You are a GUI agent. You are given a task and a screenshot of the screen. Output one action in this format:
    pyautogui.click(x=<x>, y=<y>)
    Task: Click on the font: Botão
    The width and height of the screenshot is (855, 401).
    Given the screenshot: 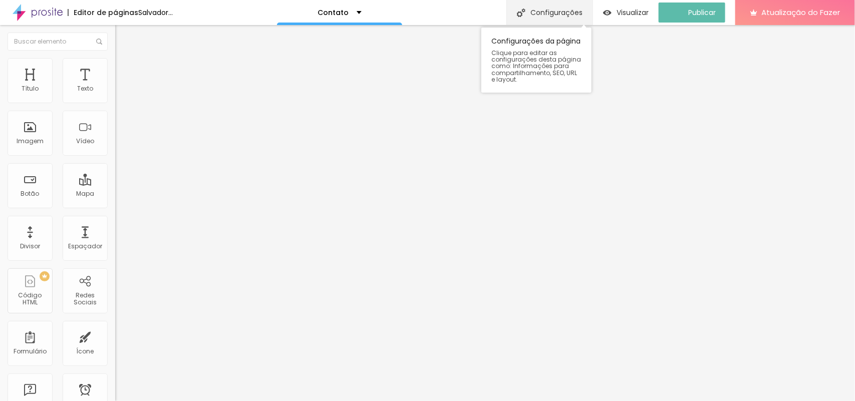 What is the action you would take?
    pyautogui.click(x=30, y=193)
    